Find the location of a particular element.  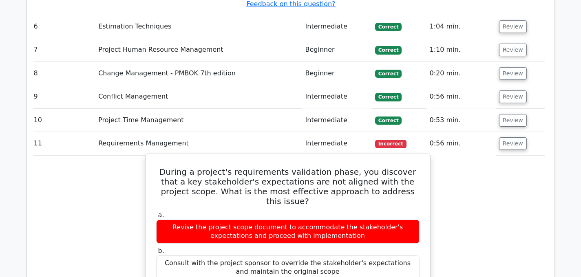

div: Revise the project scope document to accommodate the stakeholder's expectations and proceed with ... is located at coordinates (288, 232).